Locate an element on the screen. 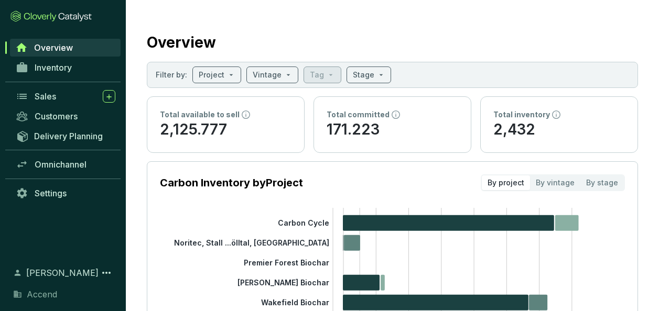 Image resolution: width=659 pixels, height=311 pixels. div: segmented control is located at coordinates (552, 183).